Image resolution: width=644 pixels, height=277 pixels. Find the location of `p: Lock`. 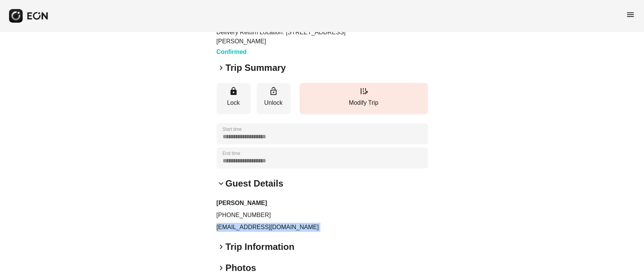

p: Lock is located at coordinates (234, 103).